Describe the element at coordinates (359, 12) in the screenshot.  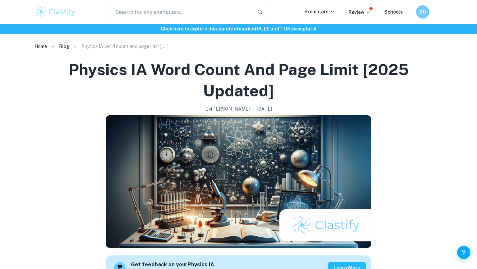
I see `p: Review` at that location.